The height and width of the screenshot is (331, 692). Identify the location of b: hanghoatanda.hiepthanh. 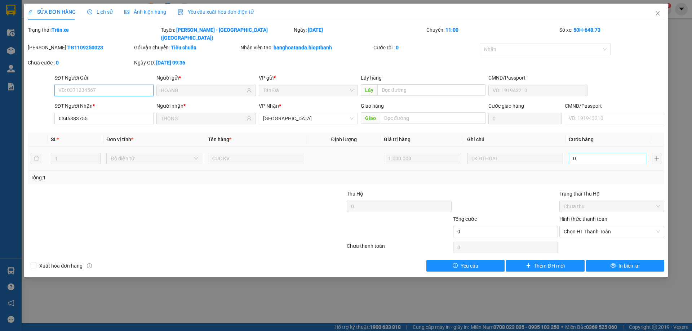
(303, 48).